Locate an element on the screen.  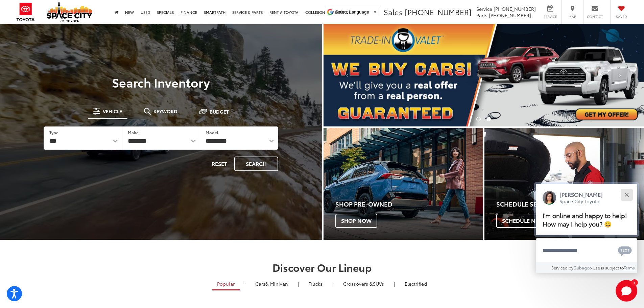
span: Contact is located at coordinates (594, 17).